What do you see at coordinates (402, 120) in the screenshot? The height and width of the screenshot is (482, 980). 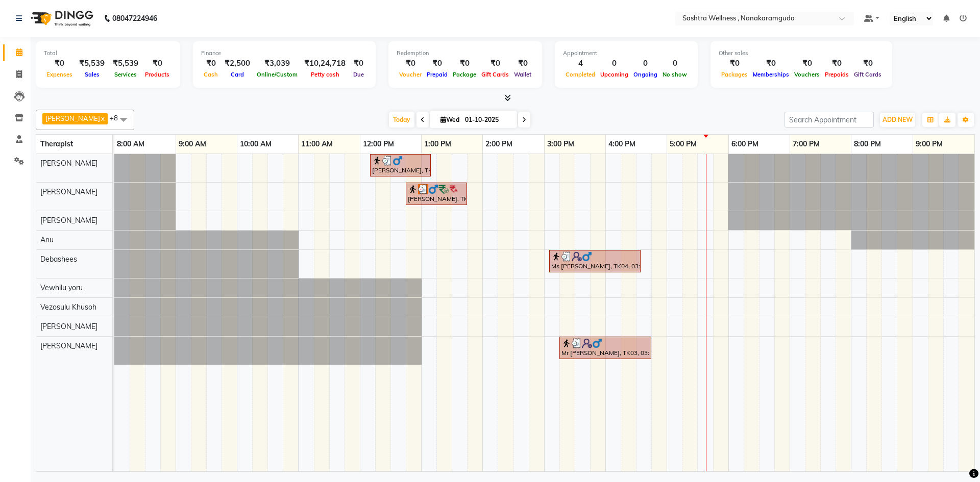 I see `span: Today` at bounding box center [402, 120].